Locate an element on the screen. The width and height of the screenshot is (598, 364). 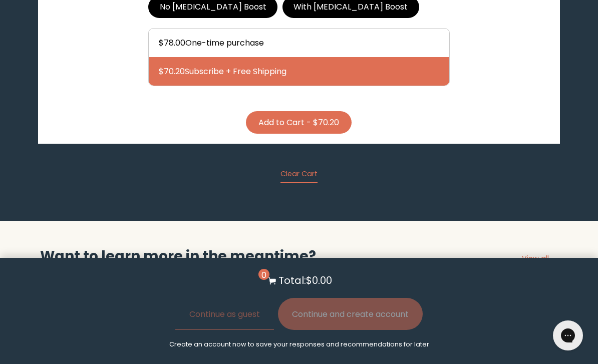
button: Add to Cart - $70.20 is located at coordinates (299, 122).